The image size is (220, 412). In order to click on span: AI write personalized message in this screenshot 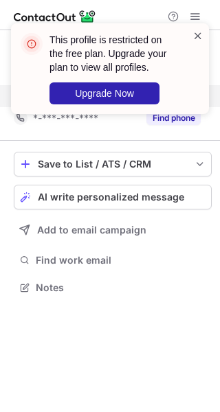, I will do `click(110, 197)`.